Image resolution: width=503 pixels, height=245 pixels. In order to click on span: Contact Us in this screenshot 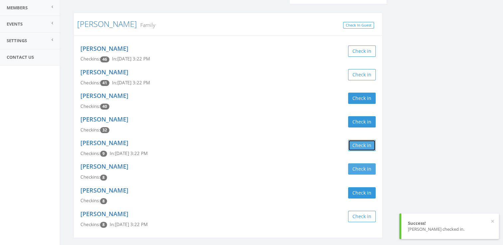, I will do `click(20, 57)`.